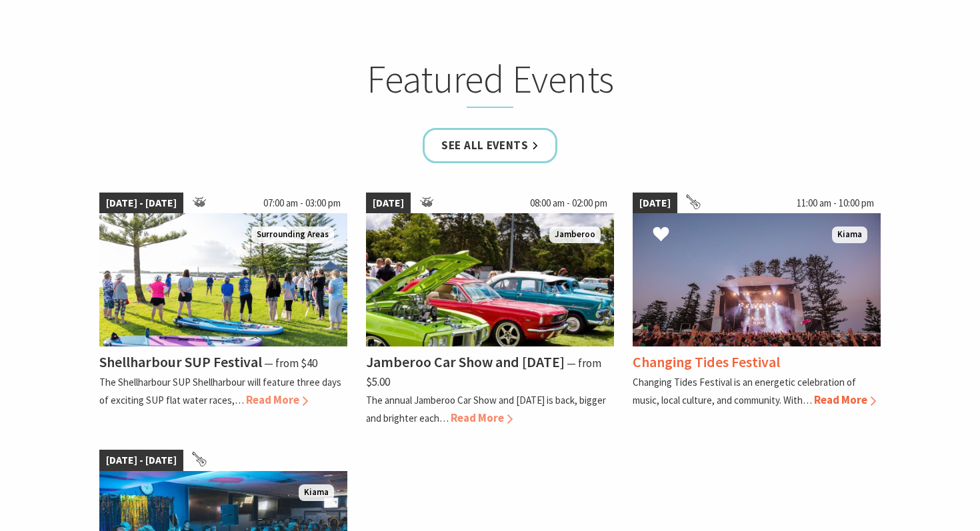 Image resolution: width=980 pixels, height=531 pixels. I want to click on p: The Shellharbour SUP Shellharbour will feature three days of exciting SUP flat water races,…, so click(220, 391).